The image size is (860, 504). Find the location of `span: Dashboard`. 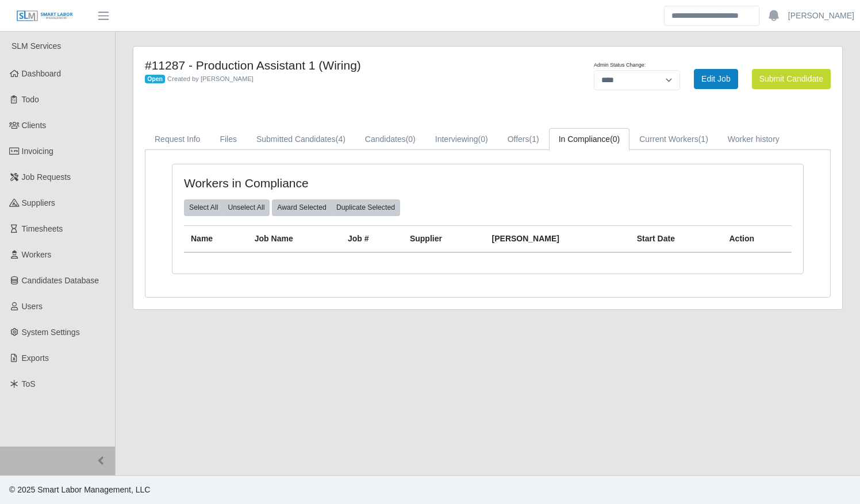

span: Dashboard is located at coordinates (41, 74).